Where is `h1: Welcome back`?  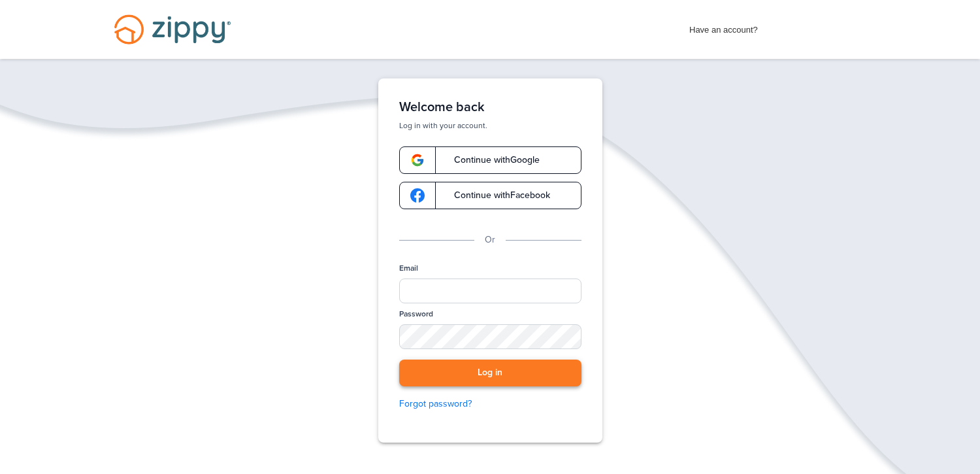
h1: Welcome back is located at coordinates (490, 107).